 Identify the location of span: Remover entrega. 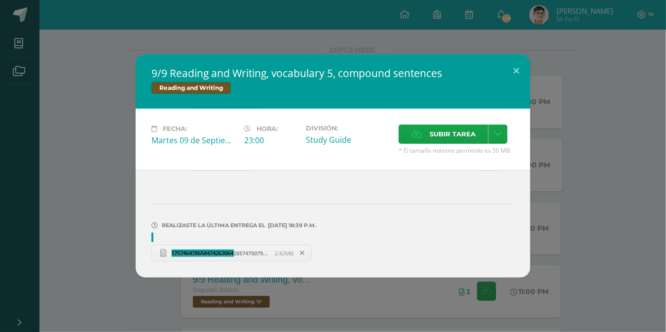
(303, 253).